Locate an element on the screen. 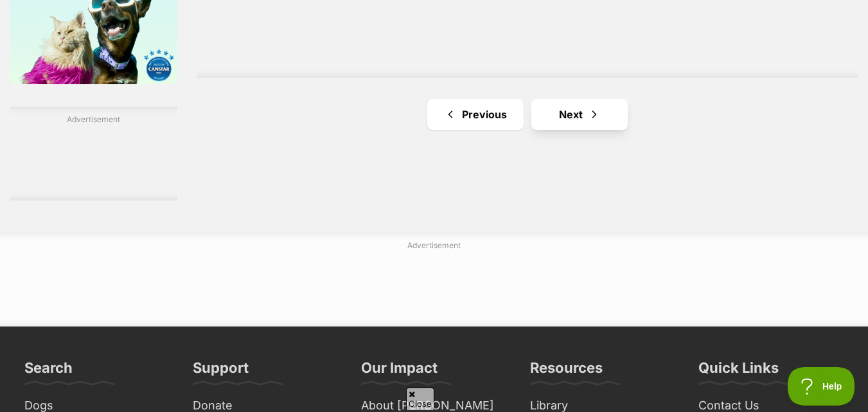 The height and width of the screenshot is (412, 868). h3: Resources is located at coordinates (566, 372).